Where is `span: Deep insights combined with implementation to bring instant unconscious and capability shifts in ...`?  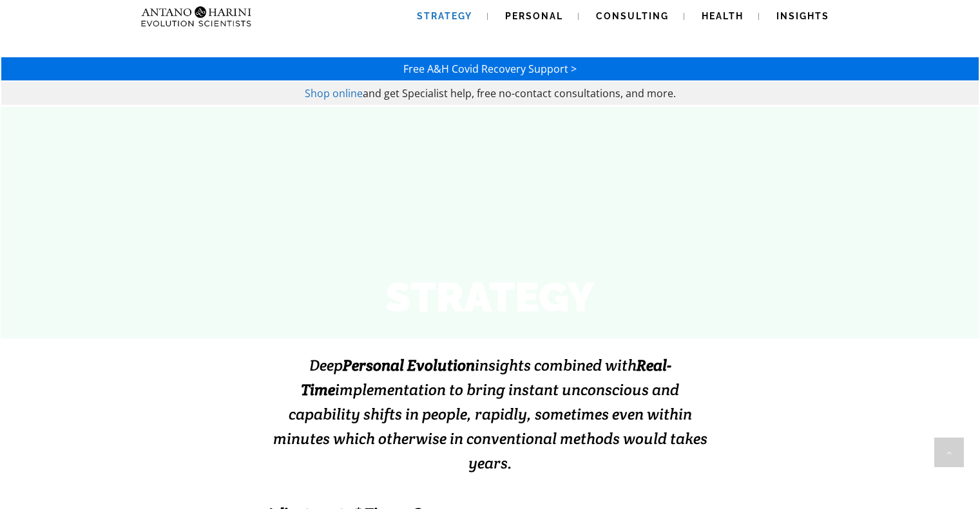 span: Deep insights combined with implementation to bring instant unconscious and capability shifts in ... is located at coordinates (490, 414).